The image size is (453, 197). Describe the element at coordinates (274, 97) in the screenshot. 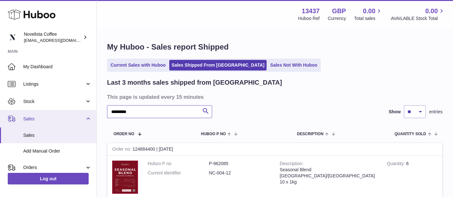

I see `h3: This page is updated every 15 minutes` at that location.